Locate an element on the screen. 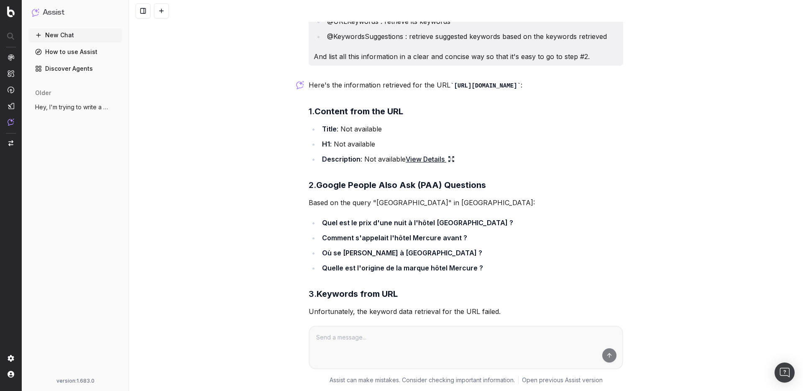 This screenshot has width=803, height=391. strong: Description is located at coordinates (341, 159).